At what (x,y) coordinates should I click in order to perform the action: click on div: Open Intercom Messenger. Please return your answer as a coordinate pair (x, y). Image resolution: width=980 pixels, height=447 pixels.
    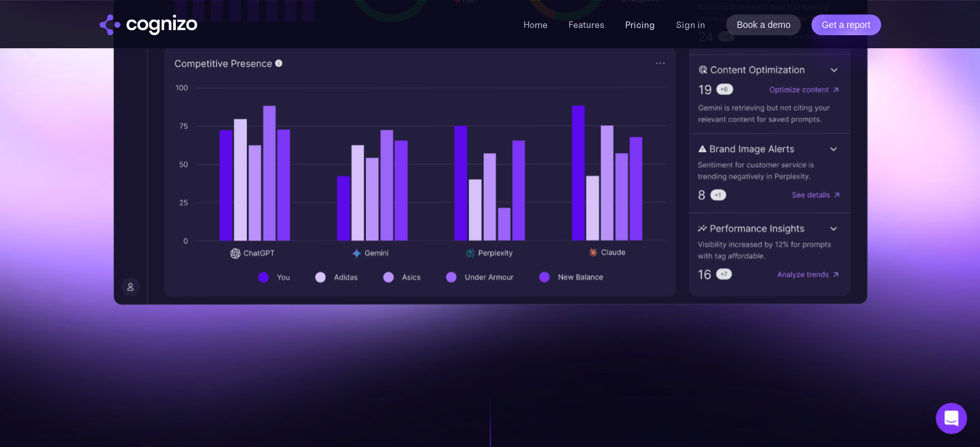
    Looking at the image, I should click on (951, 419).